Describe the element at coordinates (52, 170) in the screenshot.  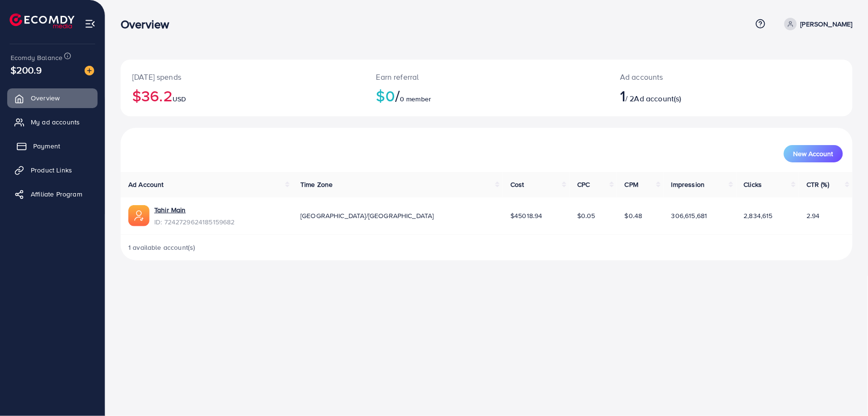
I see `a: Product Links` at that location.